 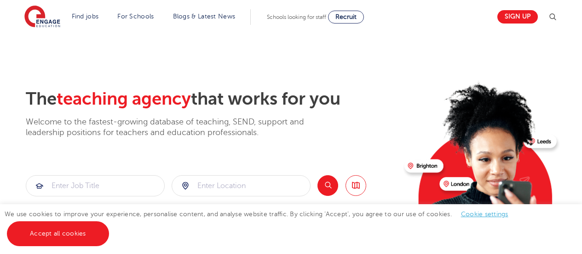 I want to click on a: Cookie settings, so click(x=485, y=214).